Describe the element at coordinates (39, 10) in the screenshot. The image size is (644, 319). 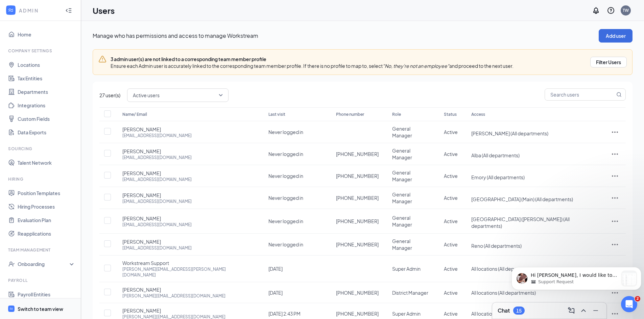
I see `div: ADMIN` at that location.